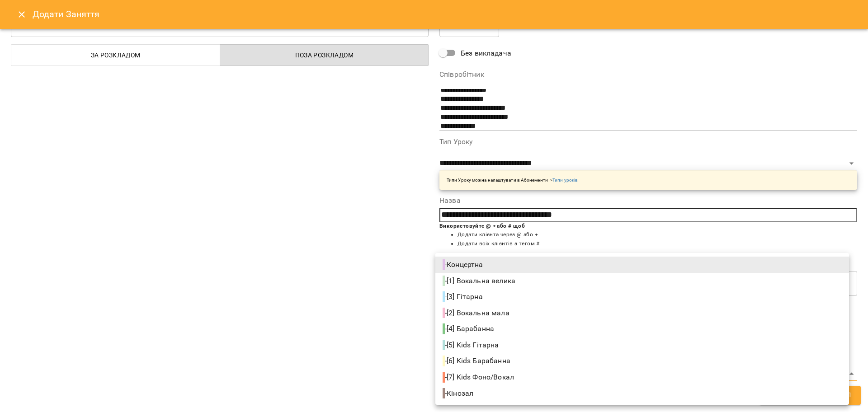 Image resolution: width=868 pixels, height=412 pixels. What do you see at coordinates (469, 329) in the screenshot?
I see `span: - [4] Барабанна` at bounding box center [469, 329].